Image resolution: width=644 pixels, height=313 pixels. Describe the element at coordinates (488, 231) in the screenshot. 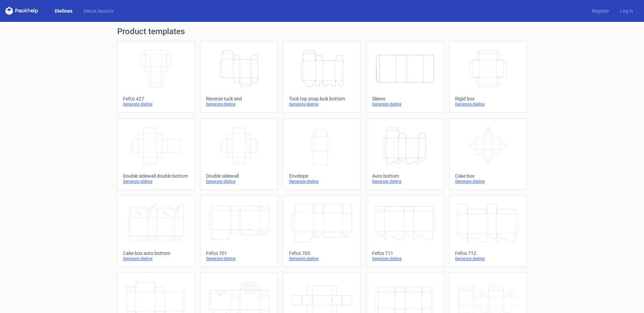

I see `a: Fefco 712Generate dieline` at that location.